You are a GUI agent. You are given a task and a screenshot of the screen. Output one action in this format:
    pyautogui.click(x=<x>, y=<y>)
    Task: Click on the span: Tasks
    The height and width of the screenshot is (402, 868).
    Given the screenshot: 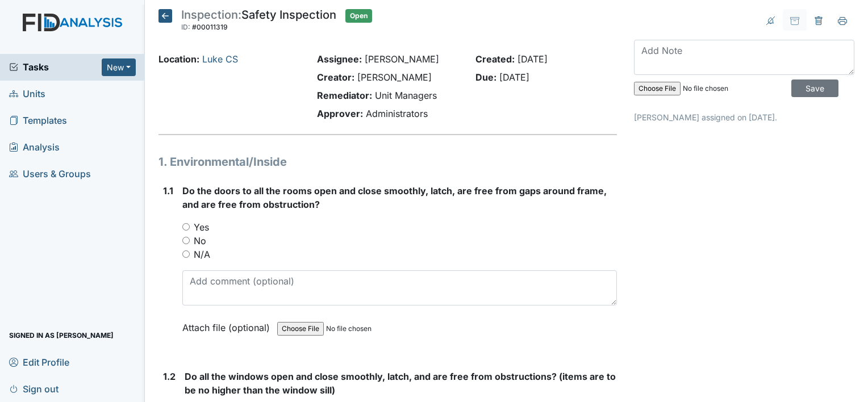 What is the action you would take?
    pyautogui.click(x=55, y=67)
    